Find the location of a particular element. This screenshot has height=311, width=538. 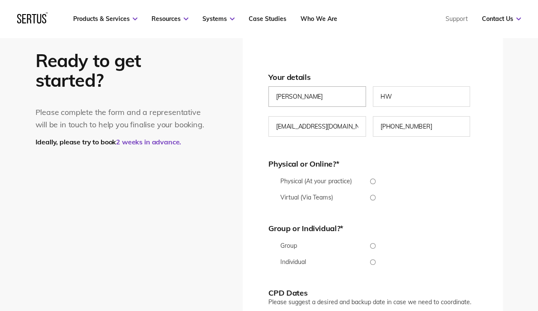

input: Group is located at coordinates (372, 246).